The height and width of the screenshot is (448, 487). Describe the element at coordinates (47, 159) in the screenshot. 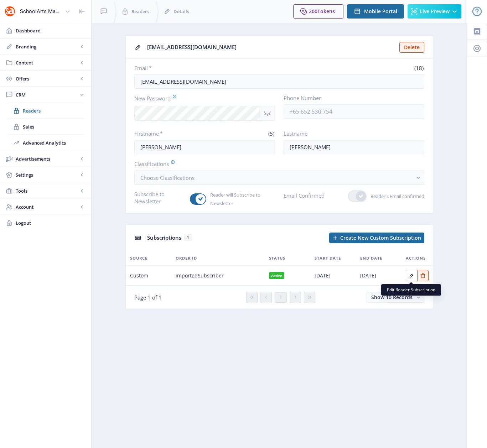

I see `span: Advertisements` at that location.